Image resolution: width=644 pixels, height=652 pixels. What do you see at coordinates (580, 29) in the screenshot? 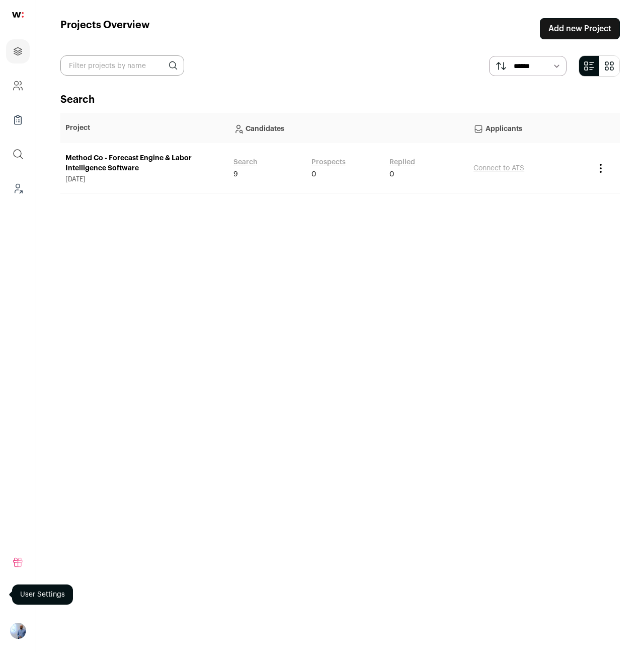
I see `a: Add new Project` at bounding box center [580, 29].